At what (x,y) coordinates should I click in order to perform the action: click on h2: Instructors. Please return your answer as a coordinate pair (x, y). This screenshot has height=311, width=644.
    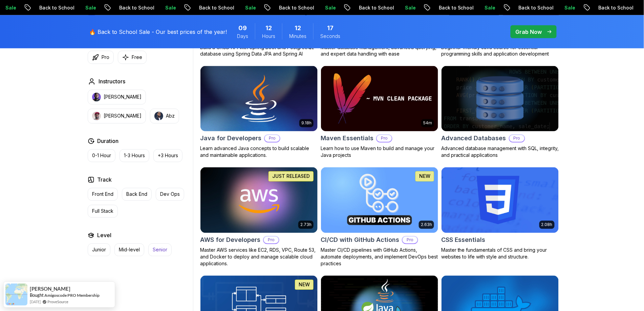
    Looking at the image, I should click on (112, 82).